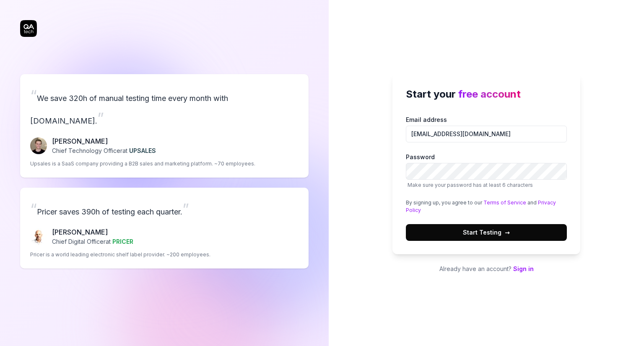  Describe the element at coordinates (523, 268) in the screenshot. I see `a: Sign in` at that location.